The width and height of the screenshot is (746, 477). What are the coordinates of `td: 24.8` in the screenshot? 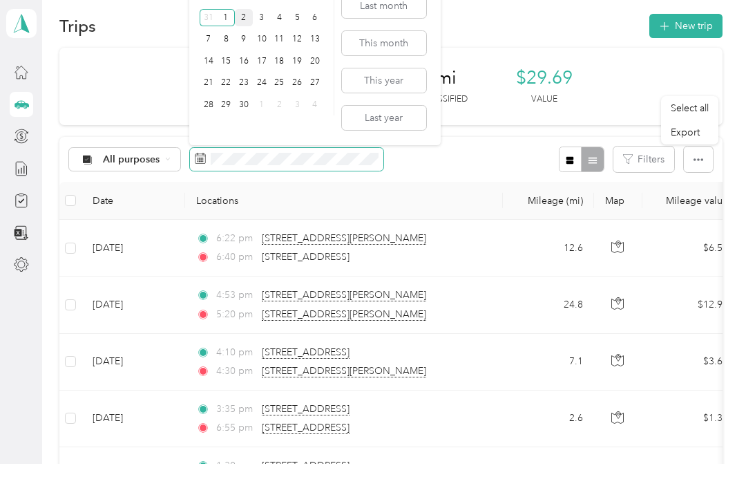 It's located at (548, 318).